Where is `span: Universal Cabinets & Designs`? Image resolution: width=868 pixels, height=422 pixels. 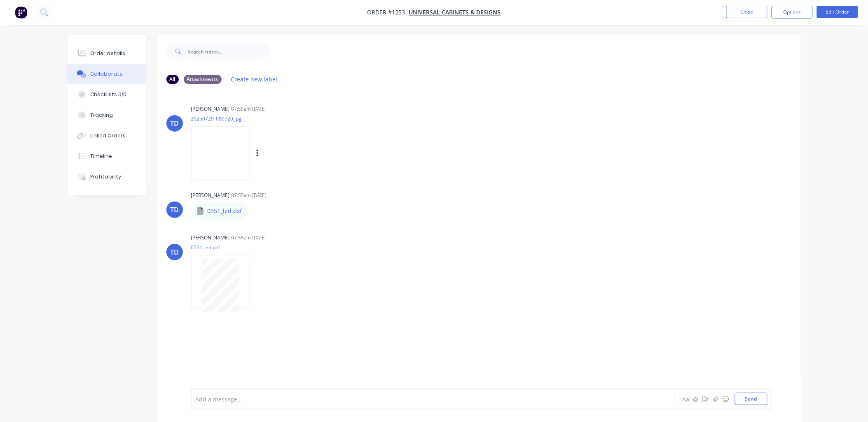
span: Universal Cabinets & Designs is located at coordinates (454, 13).